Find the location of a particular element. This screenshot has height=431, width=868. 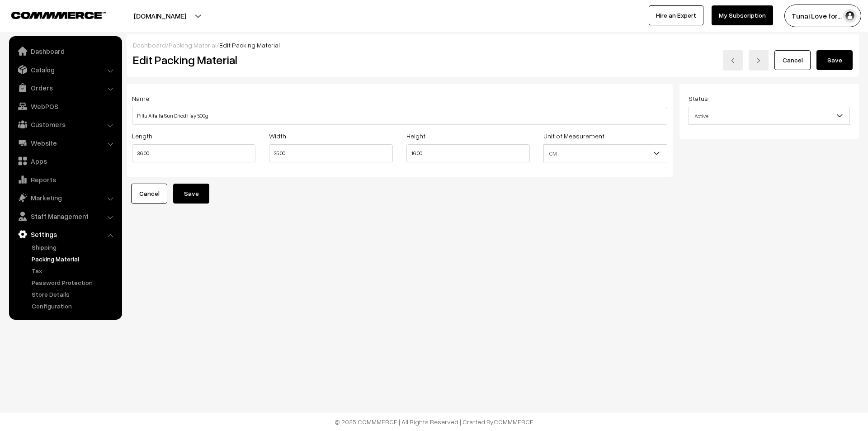

a: Catalog is located at coordinates (65, 70).